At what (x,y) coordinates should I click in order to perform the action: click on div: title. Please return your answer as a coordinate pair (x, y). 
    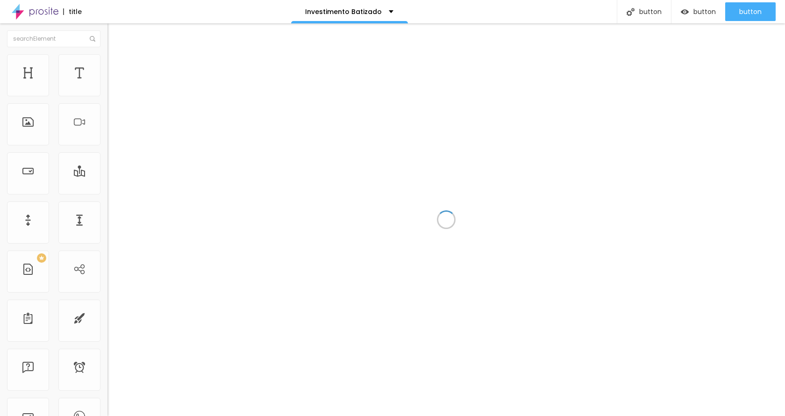
    Looking at the image, I should click on (72, 12).